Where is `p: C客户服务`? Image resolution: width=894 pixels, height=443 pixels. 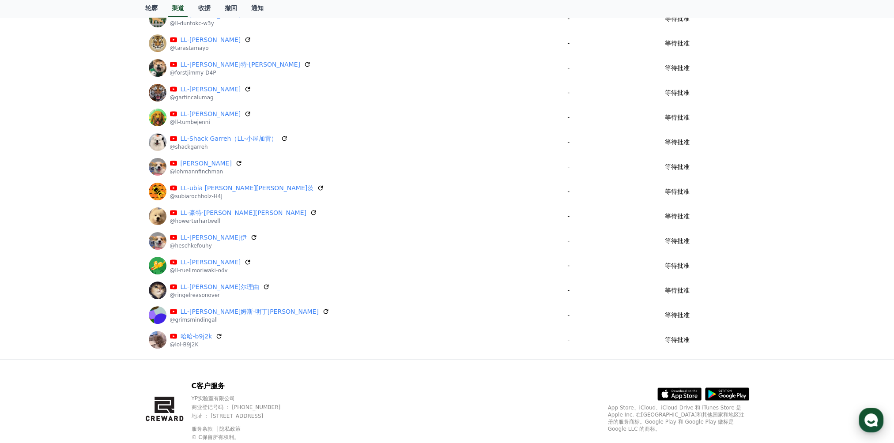
p: C客户服务 is located at coordinates (244, 386).